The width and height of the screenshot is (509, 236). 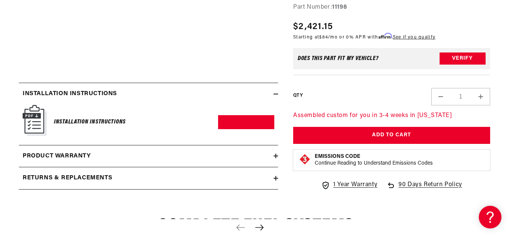 I want to click on summary: Product warranty, so click(x=148, y=156).